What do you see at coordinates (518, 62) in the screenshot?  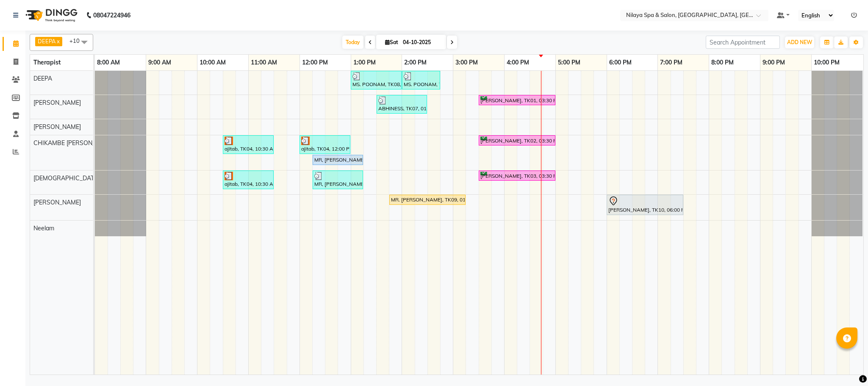 I see `a: 4:00 PM` at bounding box center [518, 62].